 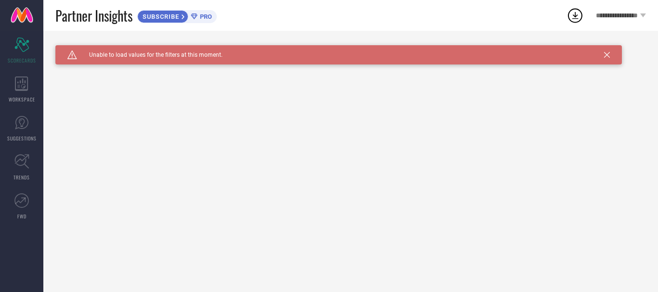 What do you see at coordinates (205, 16) in the screenshot?
I see `span: PRO` at bounding box center [205, 16].